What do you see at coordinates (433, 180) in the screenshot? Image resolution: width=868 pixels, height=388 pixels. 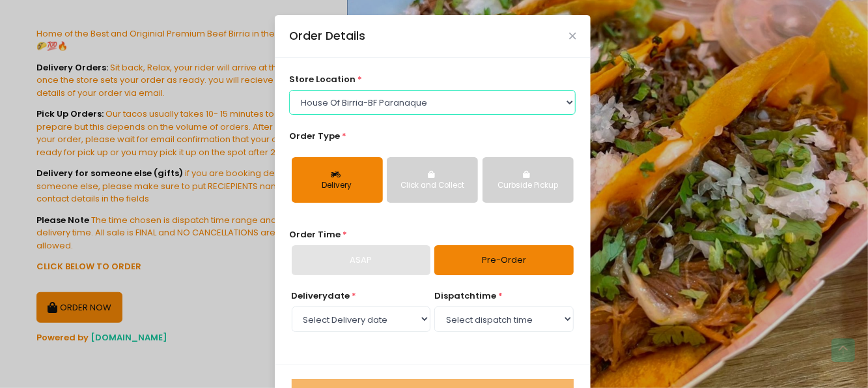 I see `button: Click and Collect` at bounding box center [433, 180].